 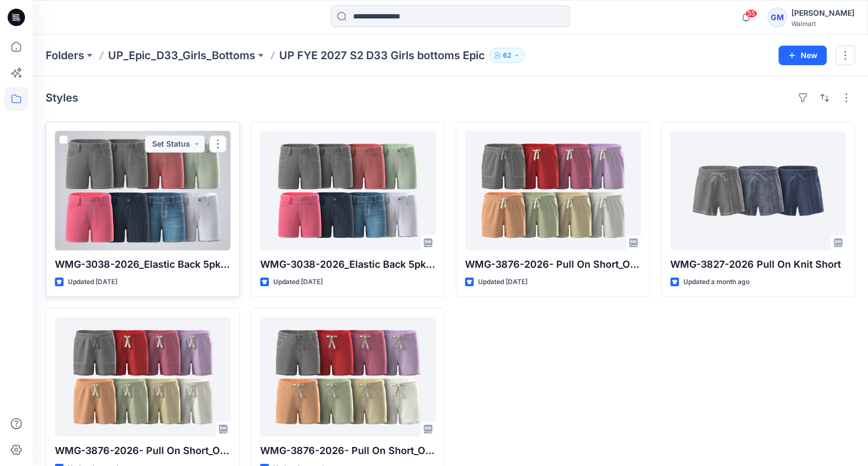 What do you see at coordinates (143, 377) in the screenshot?
I see `a: WMG-3876-2026- Pull On Short_Opt1A` at bounding box center [143, 377].